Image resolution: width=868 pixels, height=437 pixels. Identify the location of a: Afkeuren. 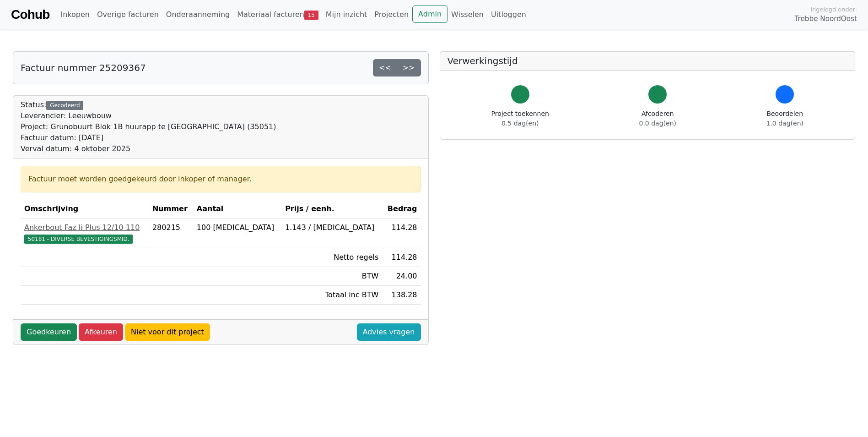
(101, 332).